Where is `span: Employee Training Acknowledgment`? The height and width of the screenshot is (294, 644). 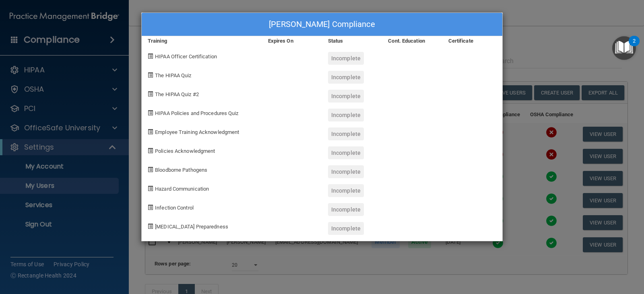 span: Employee Training Acknowledgment is located at coordinates (197, 132).